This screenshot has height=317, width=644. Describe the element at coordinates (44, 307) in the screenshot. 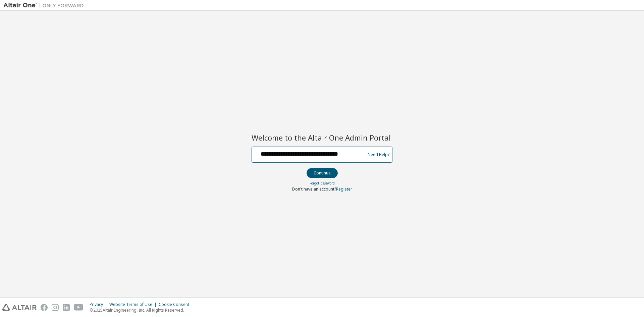

I see `img: facebook.svg` at that location.